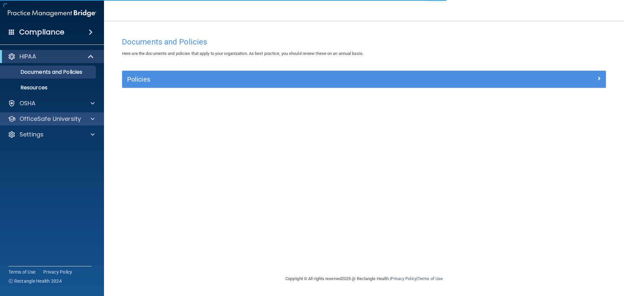  Describe the element at coordinates (51, 134) in the screenshot. I see `a: Settings` at that location.